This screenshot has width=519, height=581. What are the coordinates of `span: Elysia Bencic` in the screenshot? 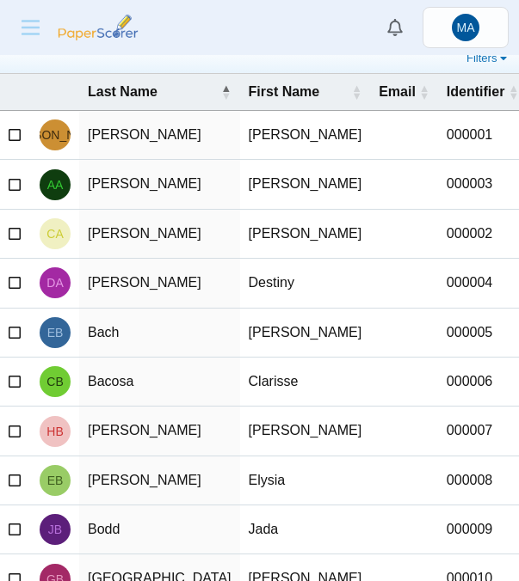 It's located at (55, 481).